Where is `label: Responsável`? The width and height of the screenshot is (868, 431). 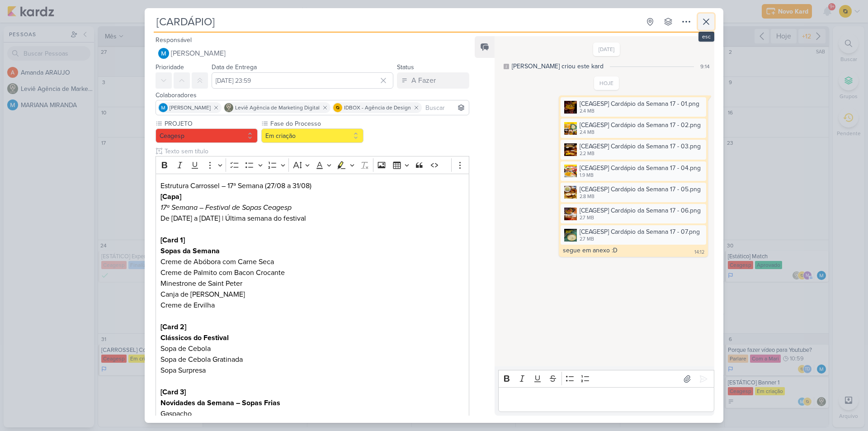 label: Responsável is located at coordinates (173, 39).